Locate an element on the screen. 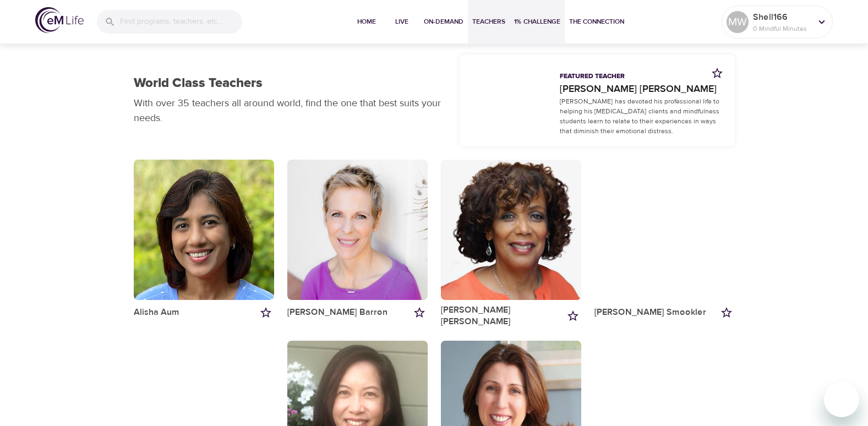 The height and width of the screenshot is (426, 868). p: 0 Mindful Minutes is located at coordinates (783, 29).